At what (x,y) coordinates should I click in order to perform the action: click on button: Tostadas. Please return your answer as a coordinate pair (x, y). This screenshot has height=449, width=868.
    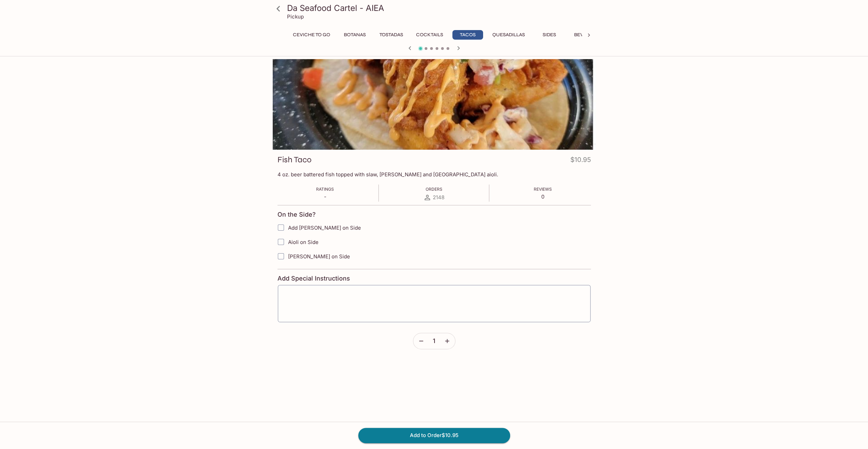
    Looking at the image, I should click on (391, 35).